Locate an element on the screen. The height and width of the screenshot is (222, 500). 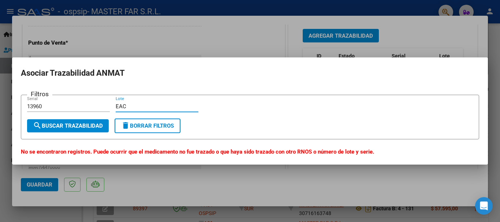
div: Open Intercom Messenger is located at coordinates (484, 206).